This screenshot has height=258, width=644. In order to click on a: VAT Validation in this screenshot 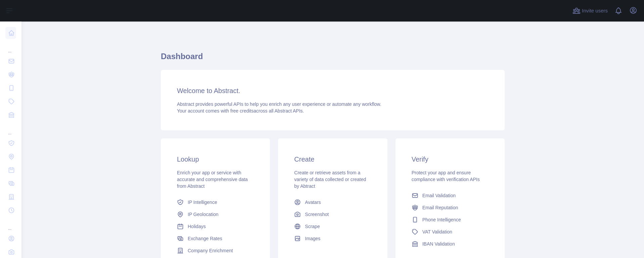, I will do `click(450, 232)`.